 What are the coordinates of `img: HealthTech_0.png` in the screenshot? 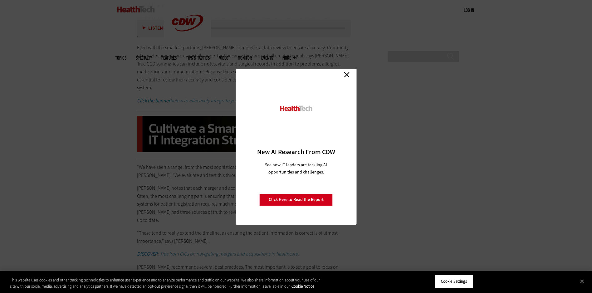 It's located at (296, 108).